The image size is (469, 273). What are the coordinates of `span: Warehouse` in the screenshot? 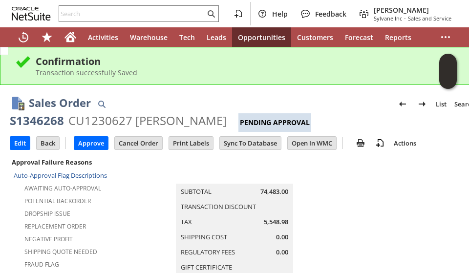 It's located at (149, 37).